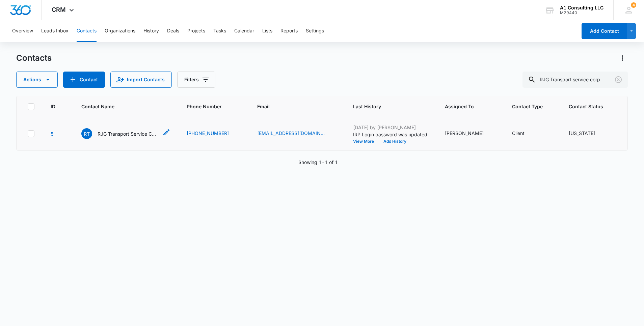 This screenshot has width=644, height=326. Describe the element at coordinates (214, 106) in the screenshot. I see `span: Phone Number` at that location.